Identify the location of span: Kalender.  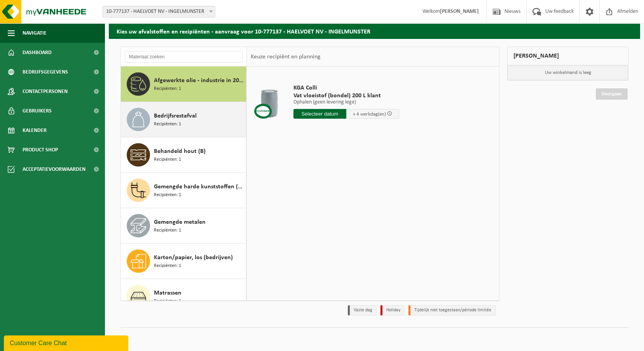
(35, 130).